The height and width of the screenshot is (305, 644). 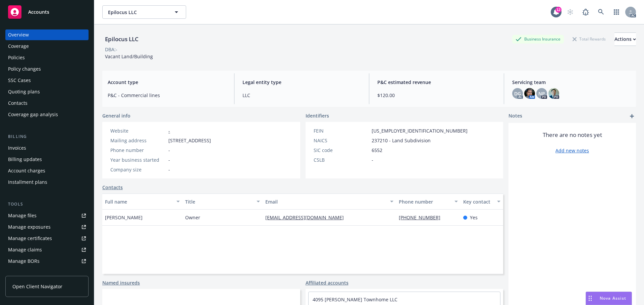 What do you see at coordinates (590, 299) in the screenshot?
I see `div: Drag to move` at bounding box center [590, 299].